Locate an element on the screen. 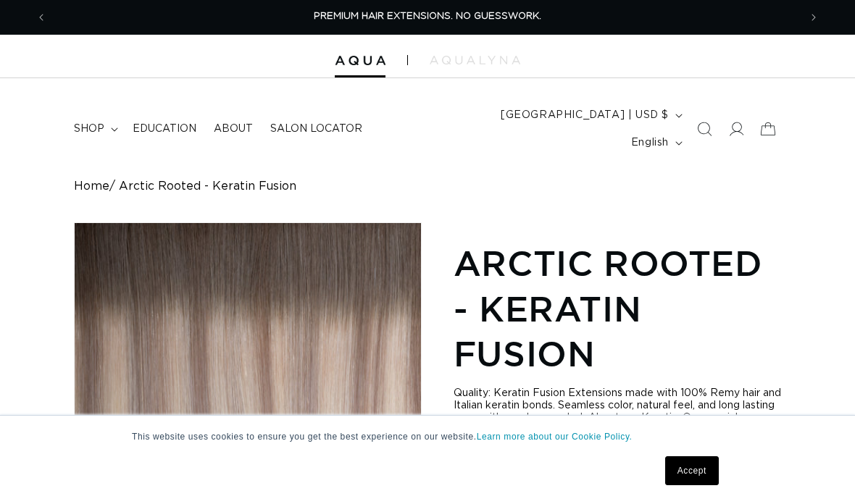 The image size is (855, 504). span: Arctic Rooted - Keratin Fusion is located at coordinates (208, 186).